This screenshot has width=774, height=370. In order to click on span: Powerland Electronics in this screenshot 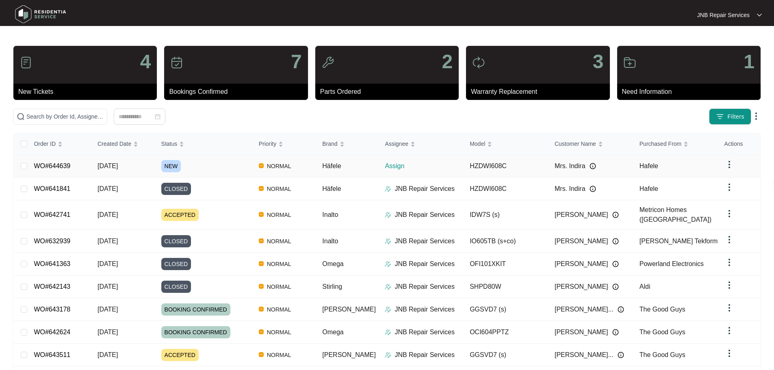, I will do `click(672, 264)`.